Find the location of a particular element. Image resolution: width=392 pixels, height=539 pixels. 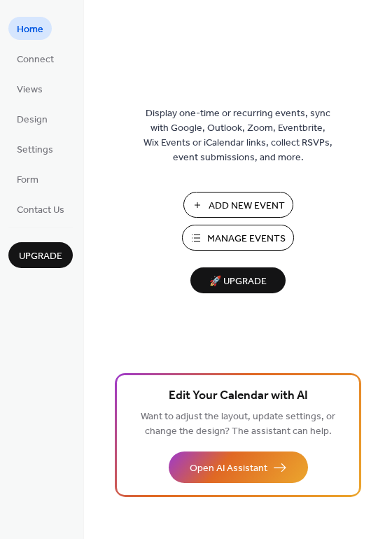

a: Design is located at coordinates (32, 118).